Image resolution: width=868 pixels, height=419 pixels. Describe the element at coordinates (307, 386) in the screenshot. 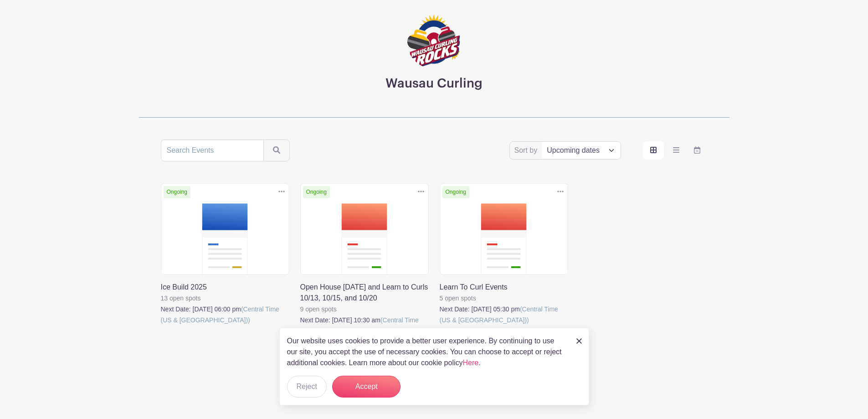

I see `button: Reject` at that location.